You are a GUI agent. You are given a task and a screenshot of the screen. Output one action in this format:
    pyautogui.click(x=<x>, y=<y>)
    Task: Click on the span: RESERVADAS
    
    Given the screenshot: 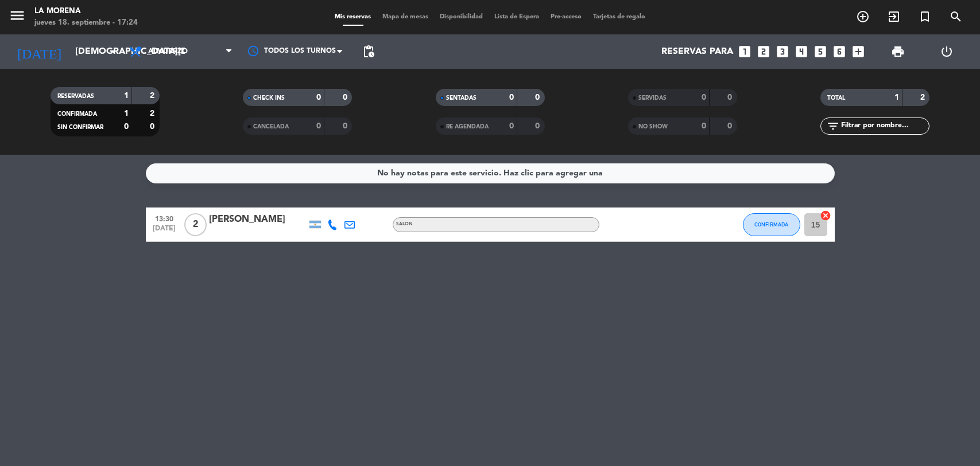 What is the action you would take?
    pyautogui.click(x=76, y=96)
    